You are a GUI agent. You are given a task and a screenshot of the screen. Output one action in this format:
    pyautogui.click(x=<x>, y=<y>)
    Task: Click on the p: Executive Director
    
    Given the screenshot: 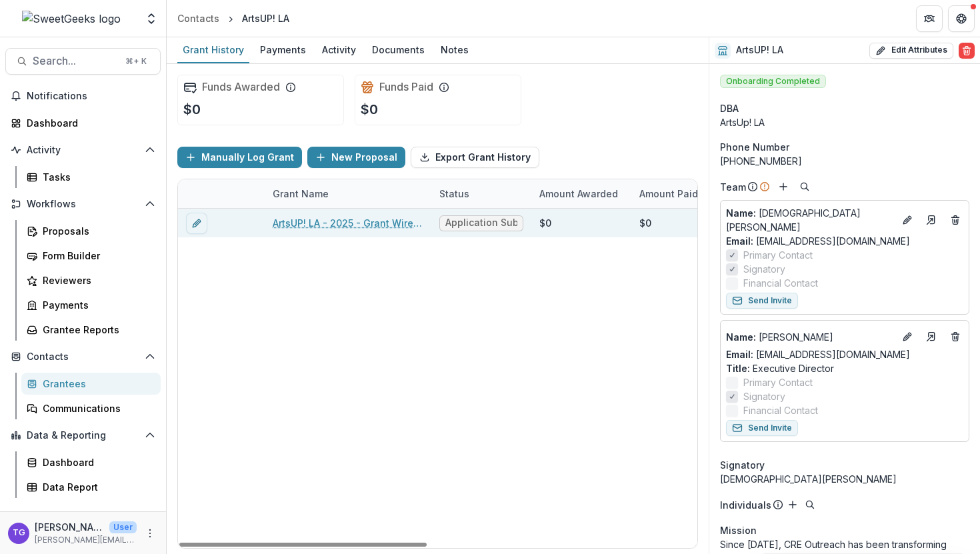 What is the action you would take?
    pyautogui.click(x=845, y=368)
    